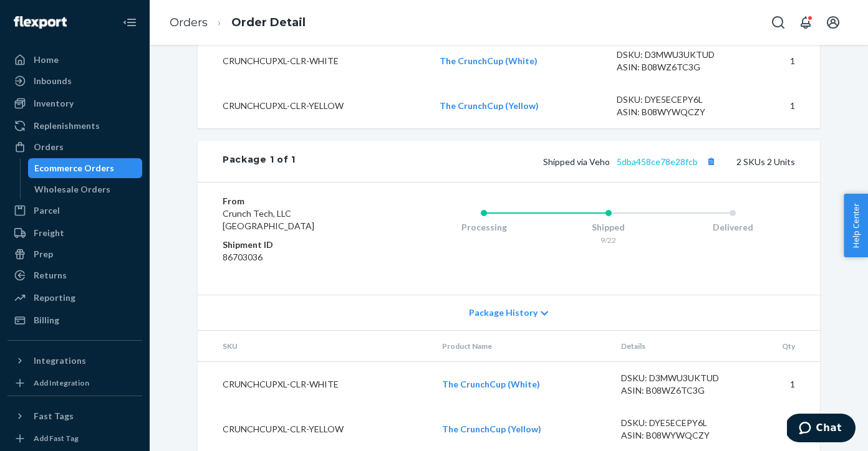 Image resolution: width=868 pixels, height=451 pixels. Describe the element at coordinates (56, 438) in the screenshot. I see `div: Add Fast Tag` at that location.